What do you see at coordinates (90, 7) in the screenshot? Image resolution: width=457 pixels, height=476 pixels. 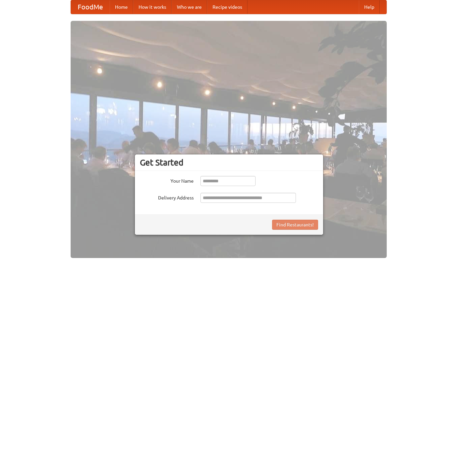 I see `a: FoodMe` at bounding box center [90, 7].